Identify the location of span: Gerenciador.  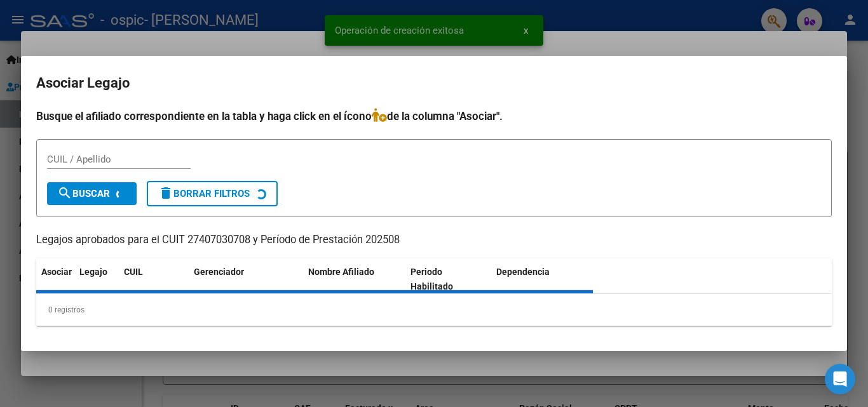
(219, 272).